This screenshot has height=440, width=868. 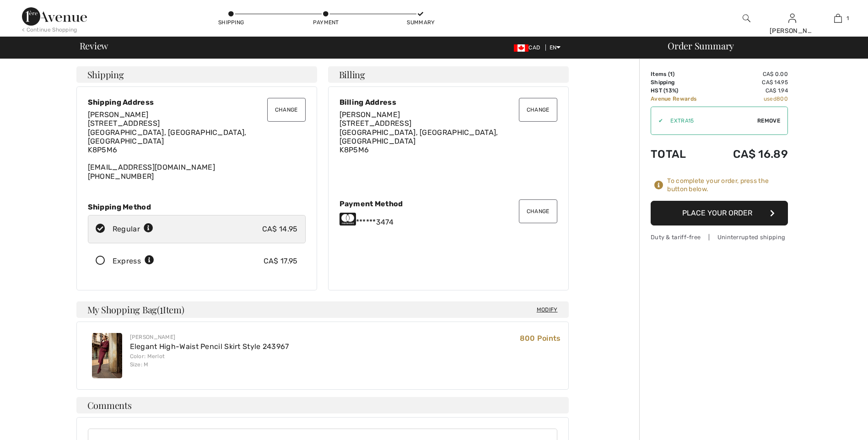 What do you see at coordinates (197, 102) in the screenshot?
I see `div: Shipping Address` at bounding box center [197, 102].